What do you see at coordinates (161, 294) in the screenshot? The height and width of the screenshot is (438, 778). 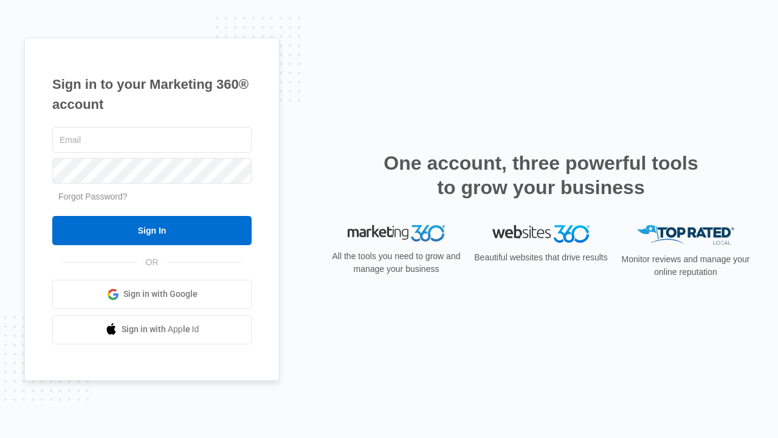 I see `span: Sign in with Google` at bounding box center [161, 294].